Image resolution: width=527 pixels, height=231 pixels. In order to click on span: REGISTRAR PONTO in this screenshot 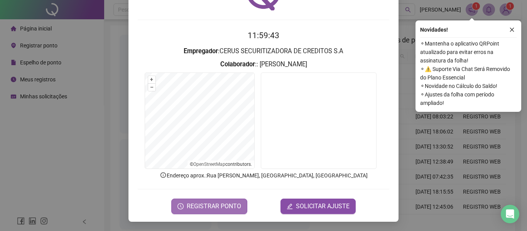, I will do `click(214, 206)`.